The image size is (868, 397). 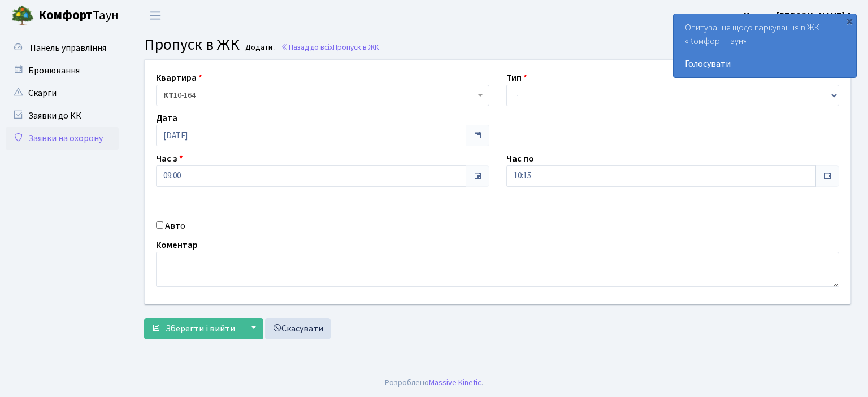 I want to click on label: Квартира, so click(x=179, y=78).